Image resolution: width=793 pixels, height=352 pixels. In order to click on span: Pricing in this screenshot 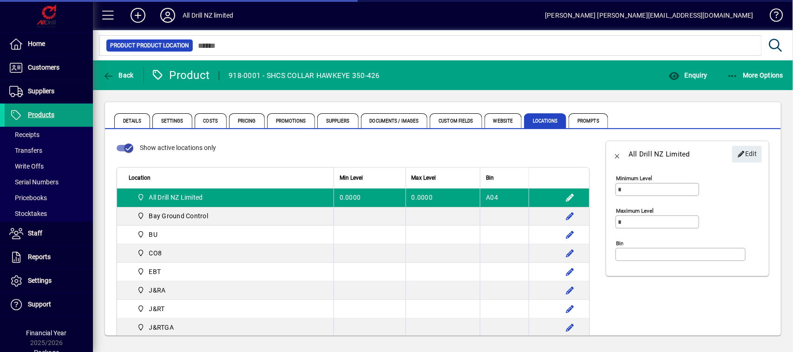, I will do `click(247, 121)`.